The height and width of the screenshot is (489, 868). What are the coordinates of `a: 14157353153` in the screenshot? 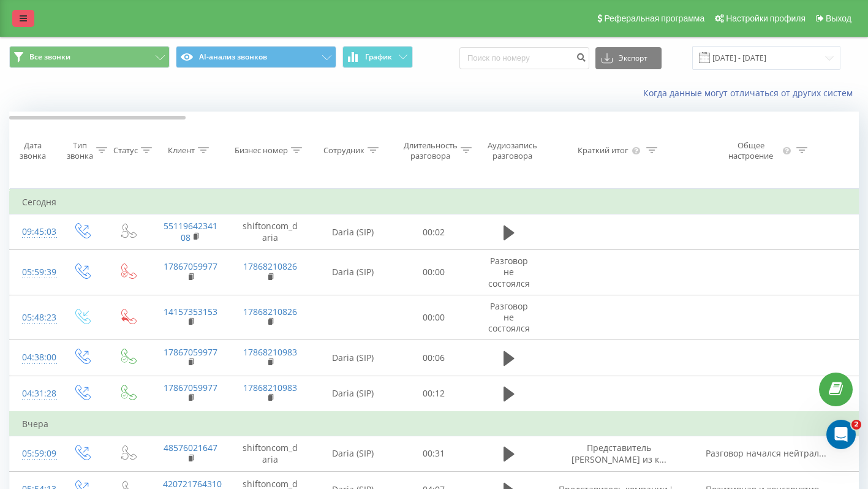 It's located at (191, 311).